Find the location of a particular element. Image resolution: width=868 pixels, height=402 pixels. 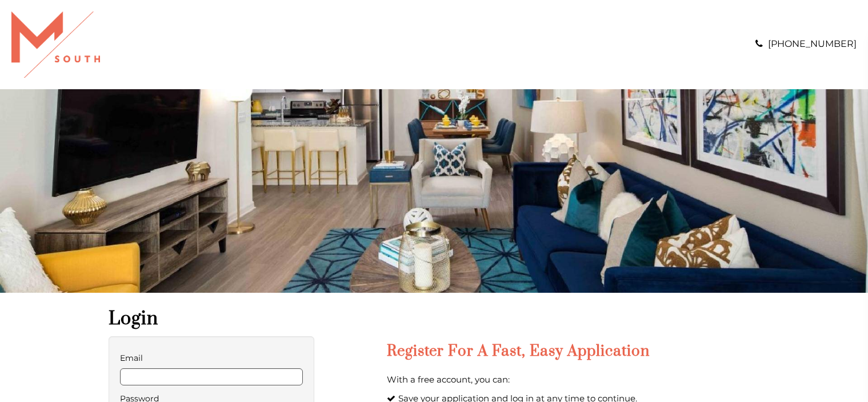

input: email is located at coordinates (211, 376).